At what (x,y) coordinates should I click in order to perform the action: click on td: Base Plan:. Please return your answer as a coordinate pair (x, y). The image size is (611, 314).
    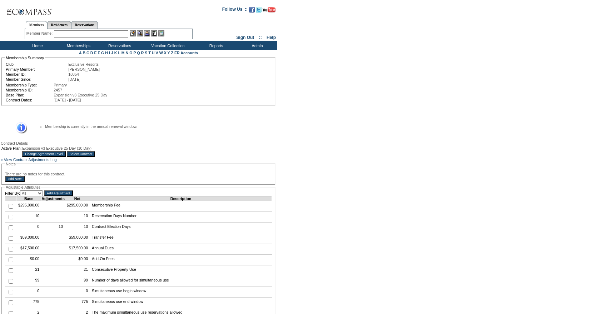
    Looking at the image, I should click on (29, 95).